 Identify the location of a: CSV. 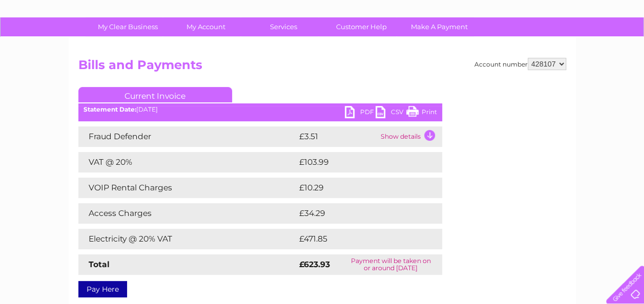
(391, 113).